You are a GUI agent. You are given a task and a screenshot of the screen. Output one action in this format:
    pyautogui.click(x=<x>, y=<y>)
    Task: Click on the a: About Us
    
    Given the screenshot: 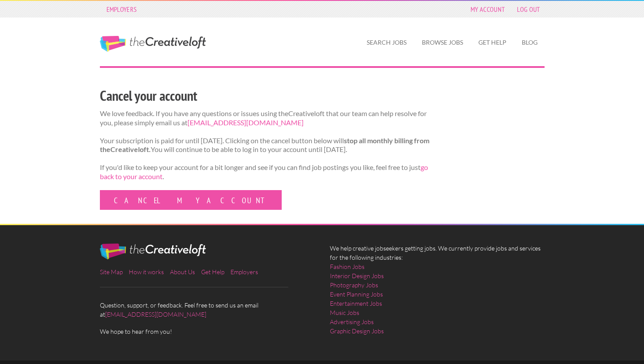 What is the action you would take?
    pyautogui.click(x=182, y=272)
    